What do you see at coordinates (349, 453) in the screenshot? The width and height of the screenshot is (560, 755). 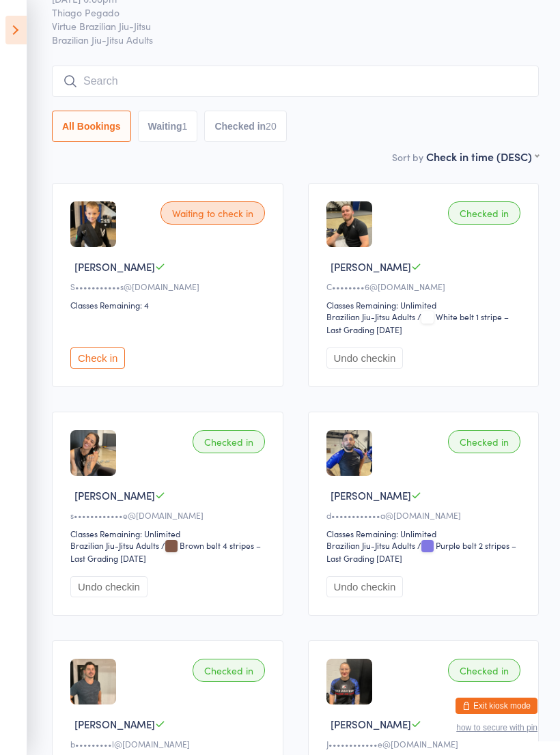 I see `img: image1705479313.png` at bounding box center [349, 453].